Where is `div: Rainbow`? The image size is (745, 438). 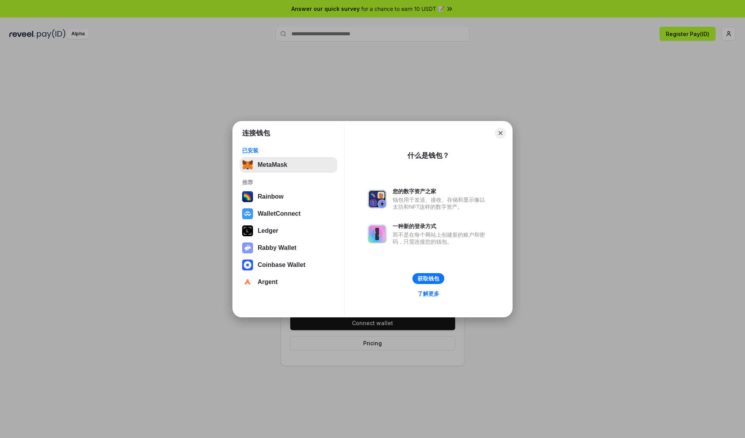
div: Rainbow is located at coordinates (271, 197).